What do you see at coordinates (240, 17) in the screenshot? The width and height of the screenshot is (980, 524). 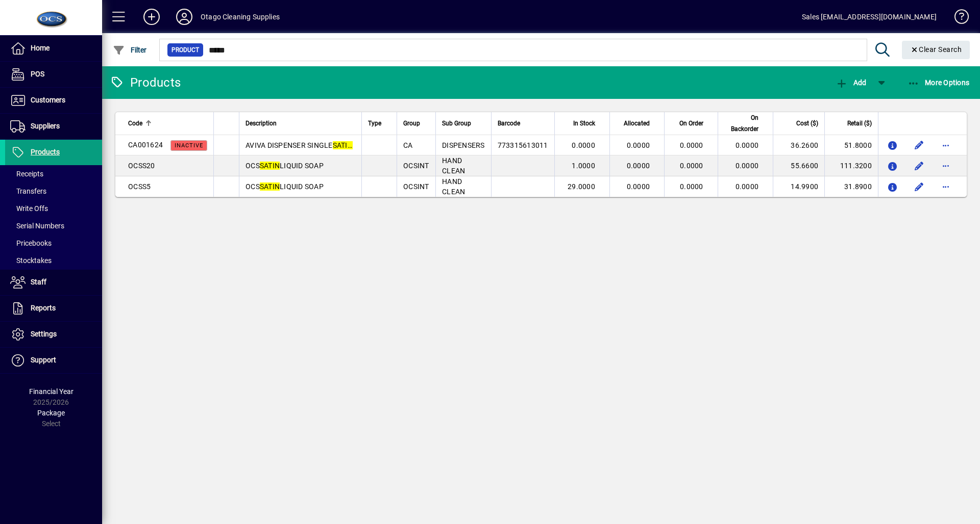 I see `div: Otago Cleaning Supplies` at bounding box center [240, 17].